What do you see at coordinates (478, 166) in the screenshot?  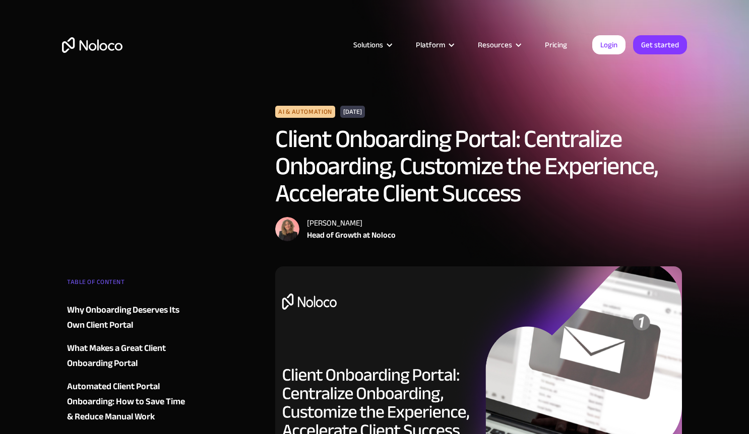 I see `h1: Client Onboarding Portal: Centralize Onboarding, Customize the Experience, Accelerate Client Success` at bounding box center [478, 166].